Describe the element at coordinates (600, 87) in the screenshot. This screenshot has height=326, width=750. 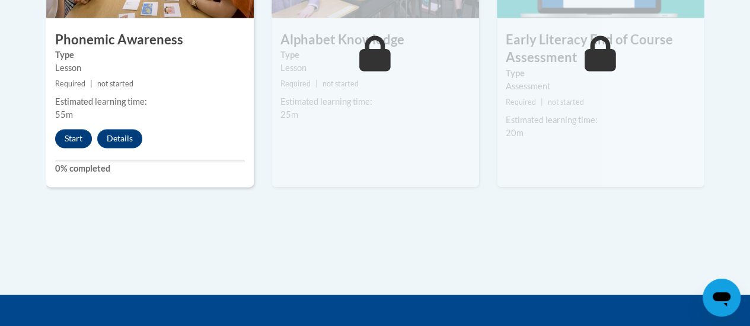
I see `div: Assessment` at that location.